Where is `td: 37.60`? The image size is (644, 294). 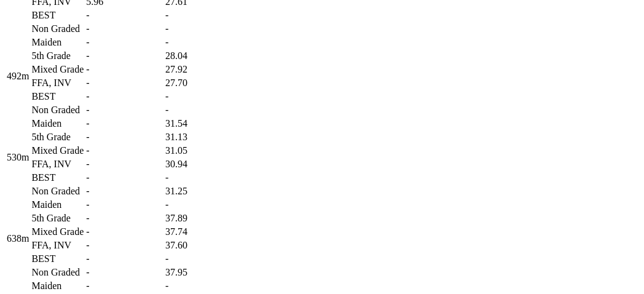 td: 37.60 is located at coordinates (197, 245).